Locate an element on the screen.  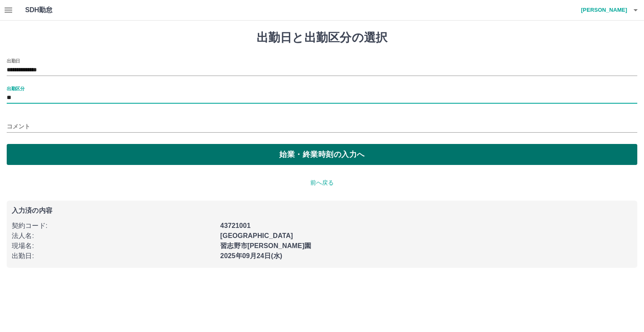
p: 前へ戻る is located at coordinates (322, 183).